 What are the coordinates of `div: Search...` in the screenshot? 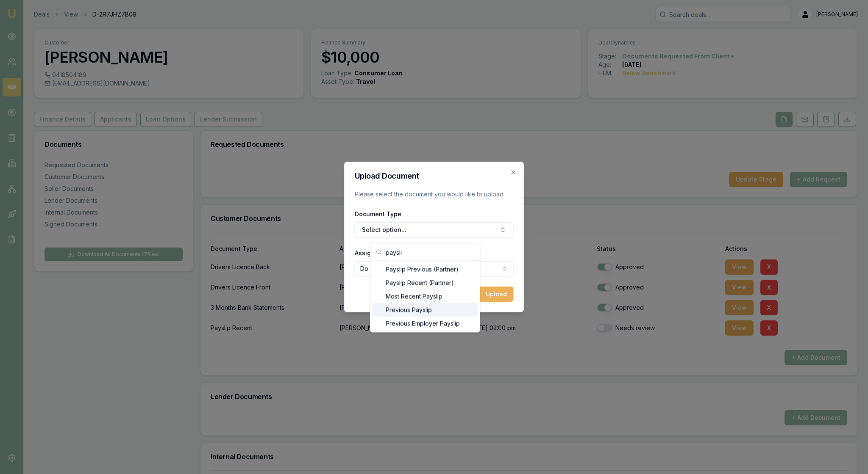 It's located at (425, 297).